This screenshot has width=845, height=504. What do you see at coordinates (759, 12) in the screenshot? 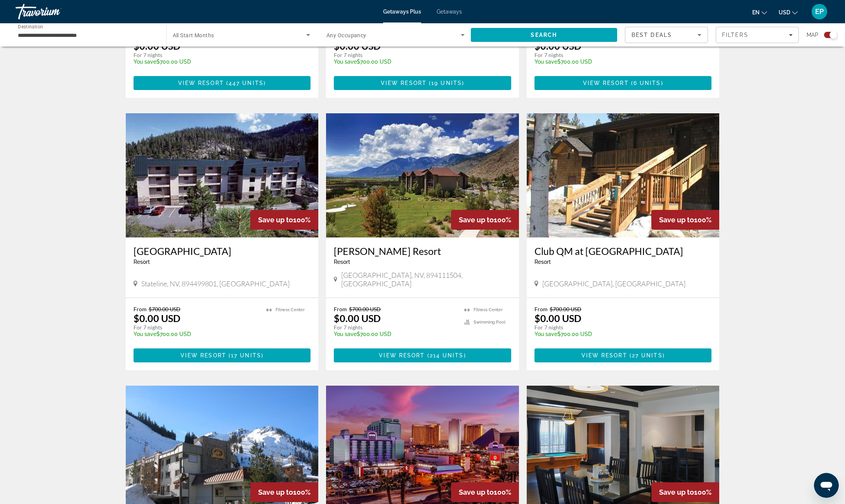
I see `button: Change language` at bounding box center [759, 12].